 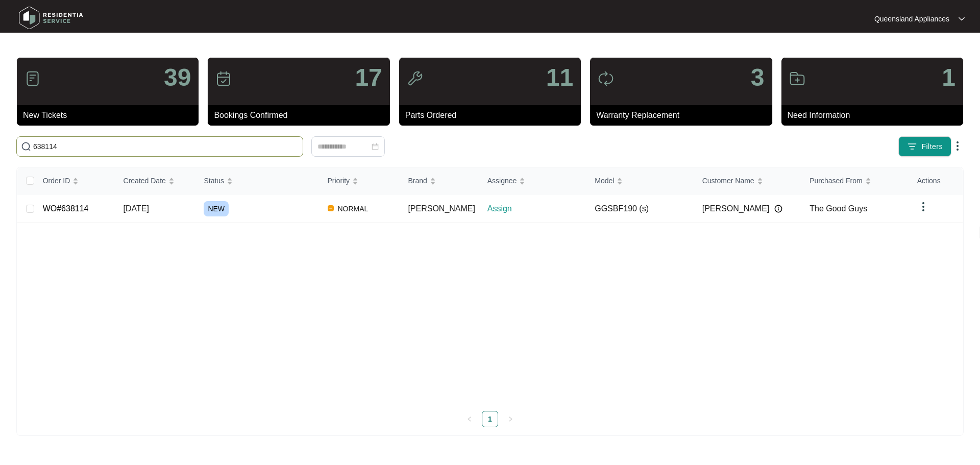 I want to click on th: Status, so click(x=258, y=181).